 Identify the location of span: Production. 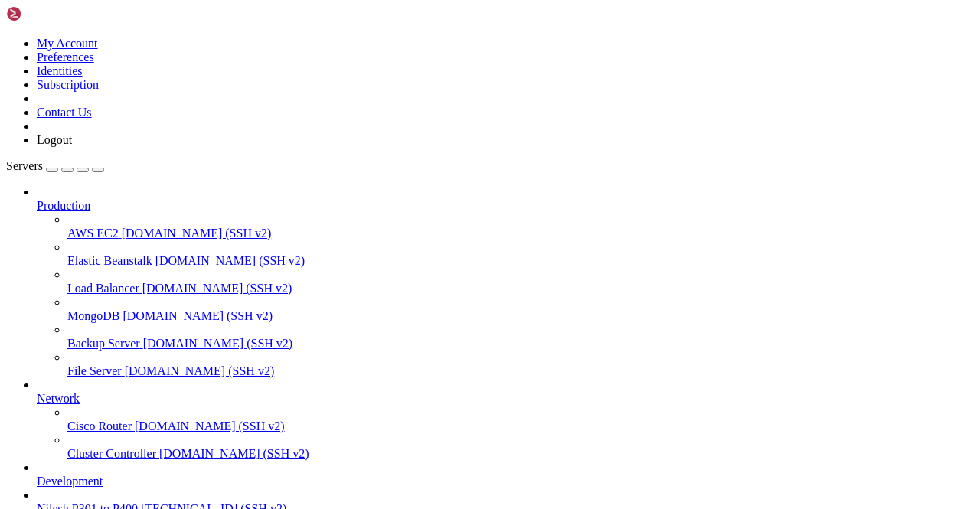
(63, 205).